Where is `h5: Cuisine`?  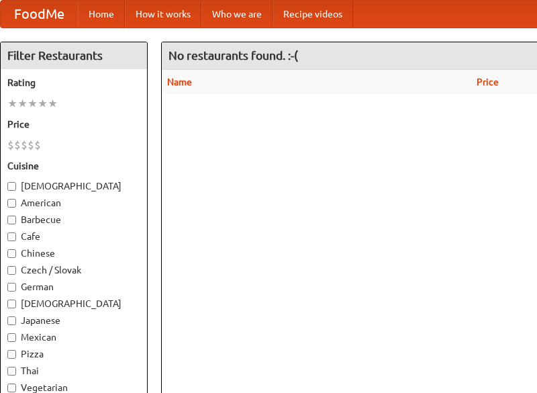
h5: Cuisine is located at coordinates (74, 166).